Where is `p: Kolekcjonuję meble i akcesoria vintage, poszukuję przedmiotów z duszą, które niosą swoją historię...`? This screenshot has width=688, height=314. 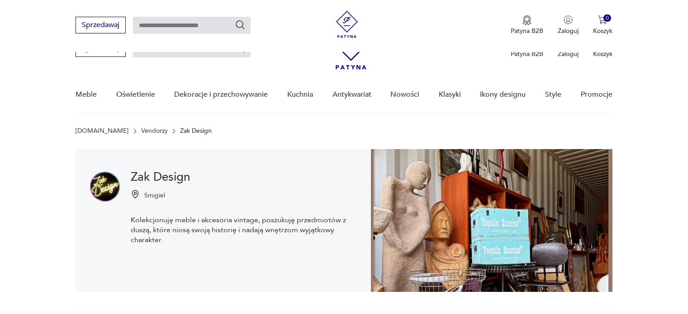 p: Kolekcjonuję meble i akcesoria vintage, poszukuję przedmiotów z duszą, które niosą swoją historię... is located at coordinates (243, 230).